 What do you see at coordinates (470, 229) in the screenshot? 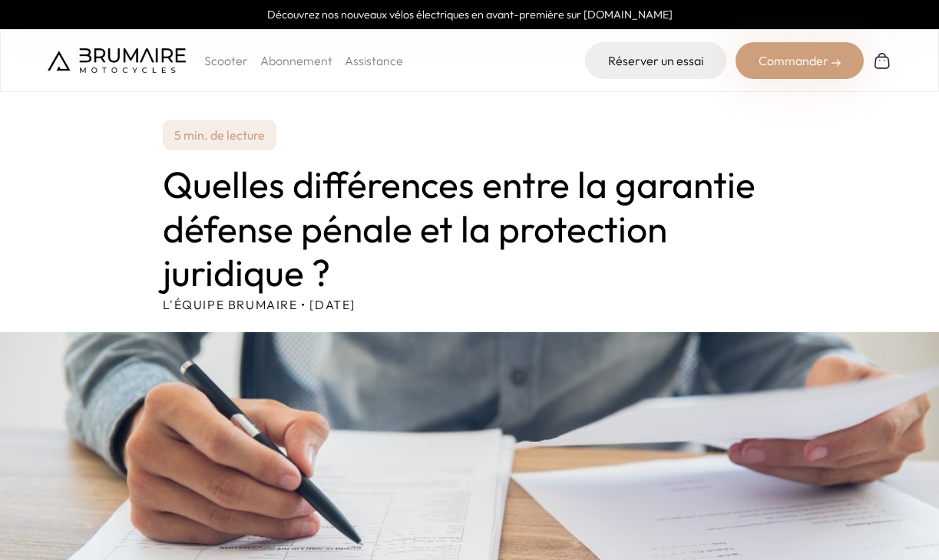
I see `h1: Quelles différences entre la garantie défense pénale et la protection juridique ?` at bounding box center [470, 229].